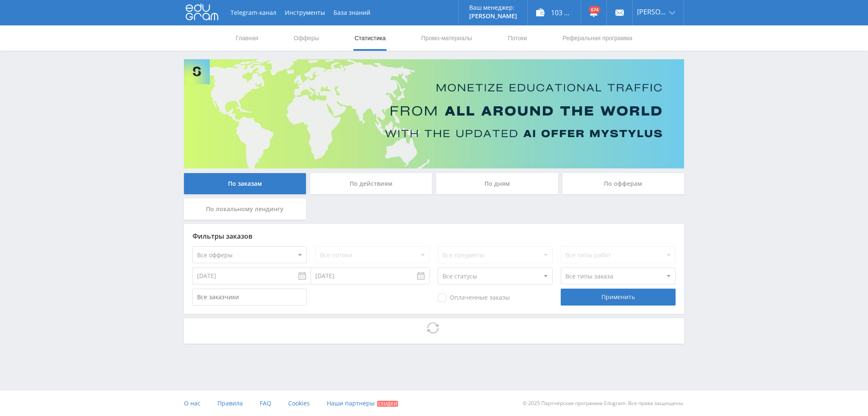 This screenshot has width=868, height=416. Describe the element at coordinates (561, 403) in the screenshot. I see `div: © 2025 Партнёрская программа Edugram. Все права защищены.` at that location.